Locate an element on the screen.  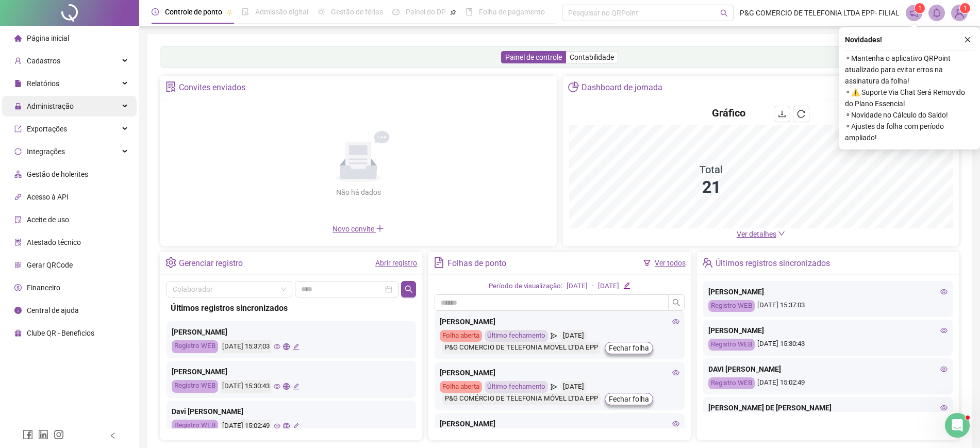
span: Administração is located at coordinates (50, 106).